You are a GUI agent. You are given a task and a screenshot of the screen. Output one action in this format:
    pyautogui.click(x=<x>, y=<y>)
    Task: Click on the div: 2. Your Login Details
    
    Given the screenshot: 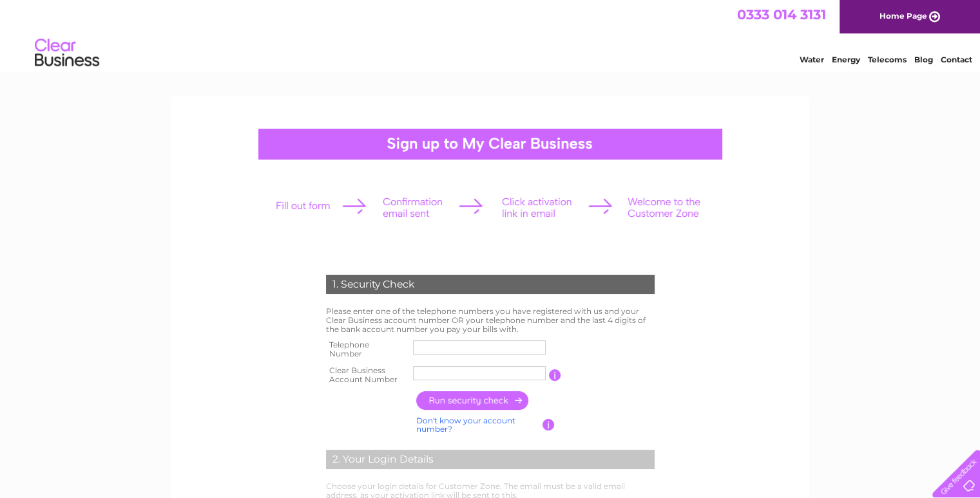 What is the action you would take?
    pyautogui.click(x=490, y=460)
    